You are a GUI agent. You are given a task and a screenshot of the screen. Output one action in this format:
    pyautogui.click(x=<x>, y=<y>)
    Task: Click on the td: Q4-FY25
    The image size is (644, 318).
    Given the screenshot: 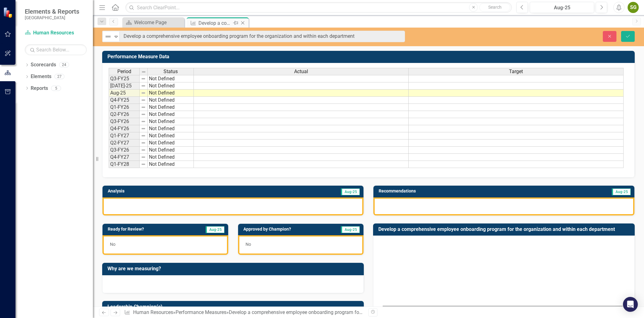 What is the action you would take?
    pyautogui.click(x=124, y=100)
    